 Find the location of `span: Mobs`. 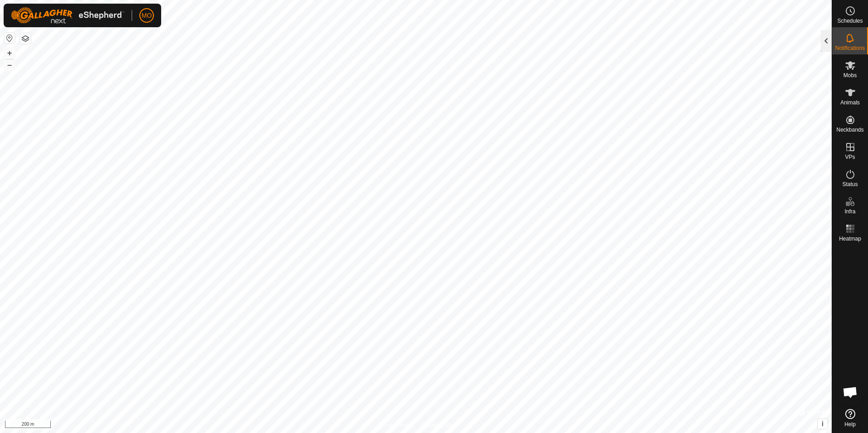

span: Mobs is located at coordinates (850, 75).